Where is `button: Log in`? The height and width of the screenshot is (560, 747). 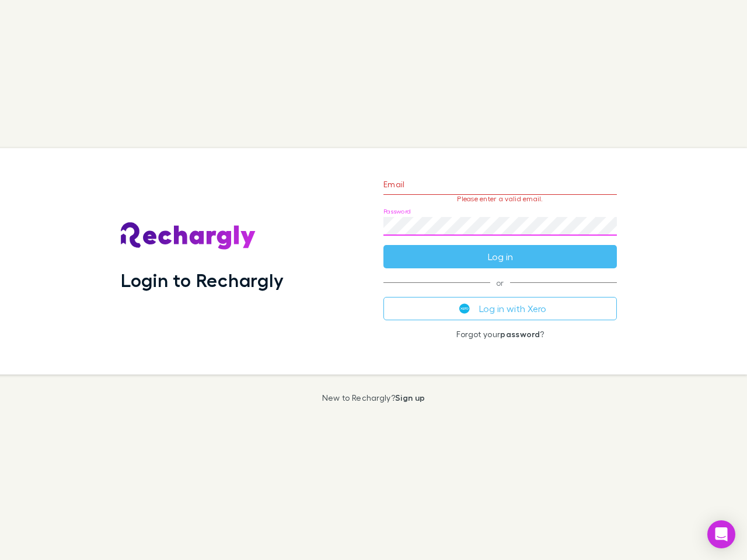
button: Log in is located at coordinates (500, 257).